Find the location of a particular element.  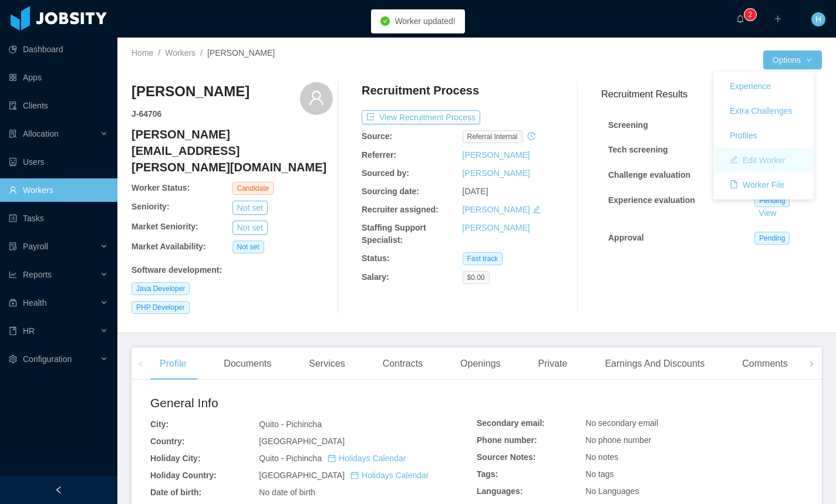

div: Comments is located at coordinates (764, 364).